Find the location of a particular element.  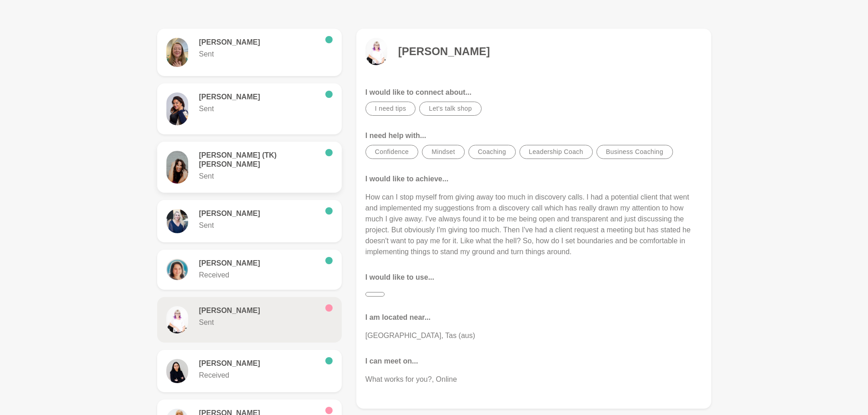

p: What works for you?, Online is located at coordinates (534, 379).